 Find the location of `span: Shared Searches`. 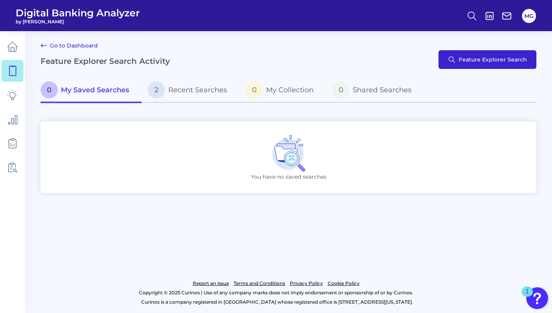

span: Shared Searches is located at coordinates (382, 90).